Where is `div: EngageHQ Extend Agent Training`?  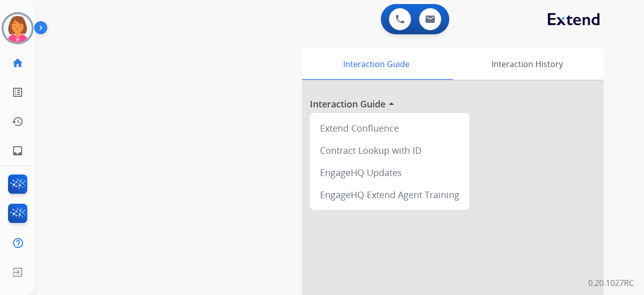
div: EngageHQ Extend Agent Training is located at coordinates (389, 195).